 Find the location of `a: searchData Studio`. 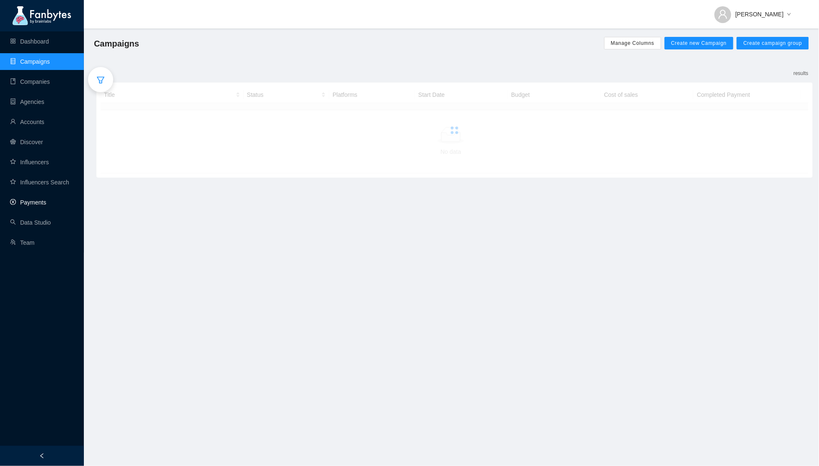

a: searchData Studio is located at coordinates (30, 223).